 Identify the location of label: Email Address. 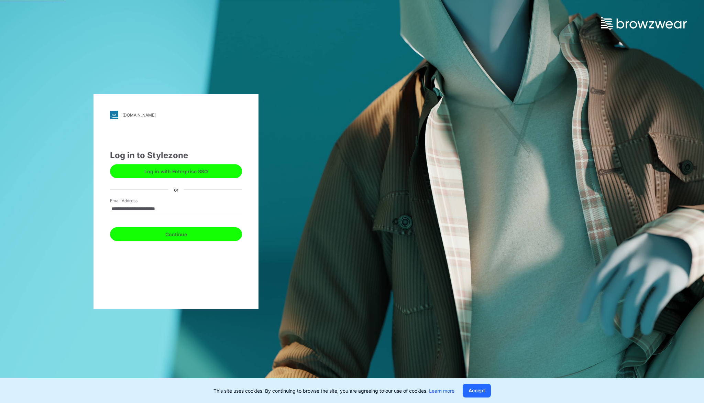
(134, 201).